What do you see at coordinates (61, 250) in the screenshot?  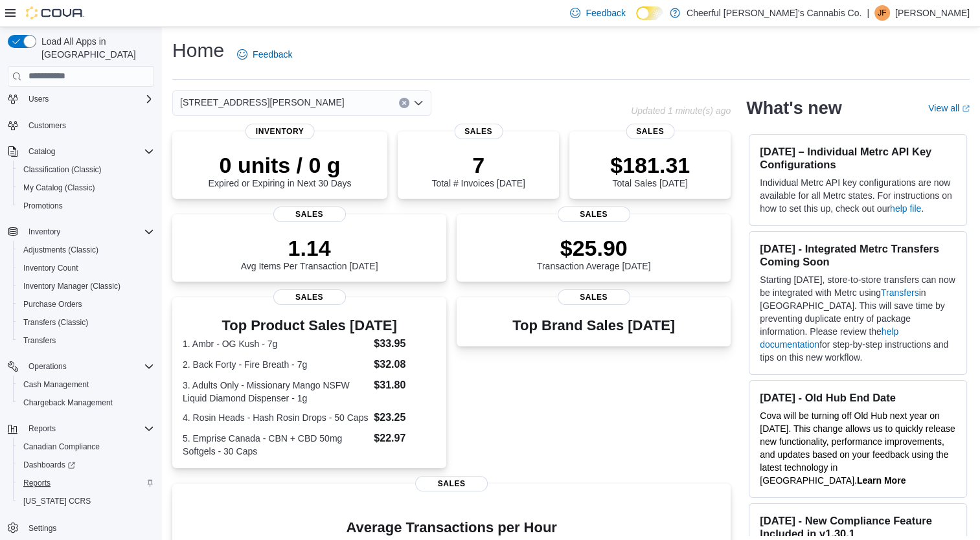 I see `a: Adjustments (Classic)` at bounding box center [61, 250].